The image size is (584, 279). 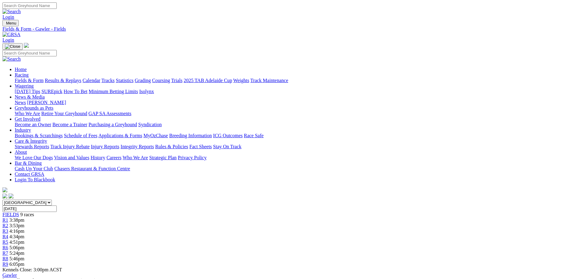 What do you see at coordinates (5, 196) in the screenshot?
I see `img: facebook.svg` at bounding box center [5, 196].